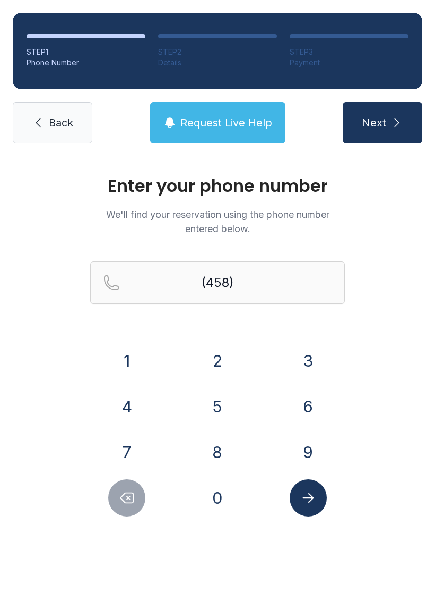 Image resolution: width=435 pixels, height=601 pixels. Describe the element at coordinates (218, 406) in the screenshot. I see `button: 5` at that location.